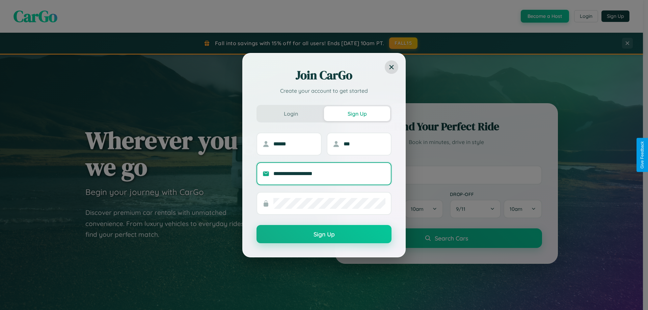 The image size is (648, 310). Describe the element at coordinates (324, 75) in the screenshot. I see `h2: Join CarGo` at that location.